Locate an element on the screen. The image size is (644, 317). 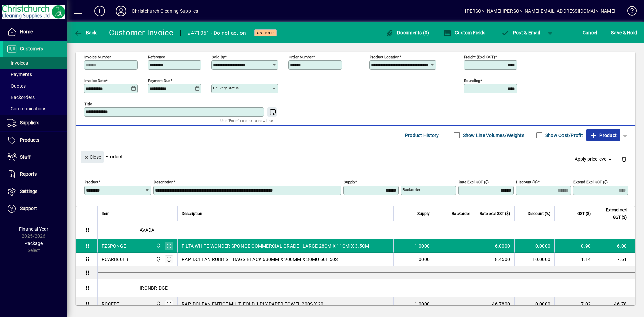
div: Christchurch Cleaning Supplies is located at coordinates (165, 11).